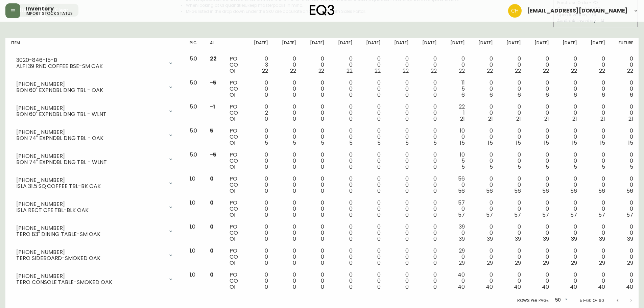 The image size is (644, 308). Describe the element at coordinates (212, 107) in the screenshot. I see `span: -1` at that location.